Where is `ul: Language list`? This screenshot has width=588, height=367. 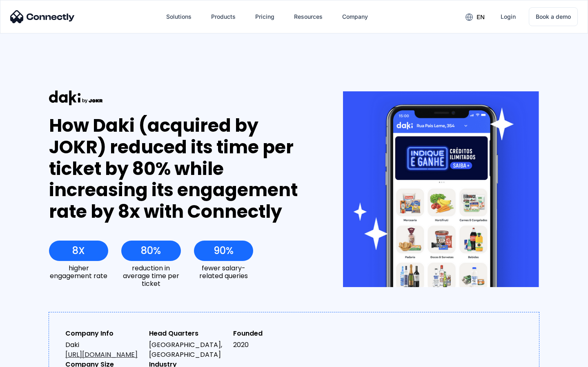
ul: Language list is located at coordinates (33, 359).